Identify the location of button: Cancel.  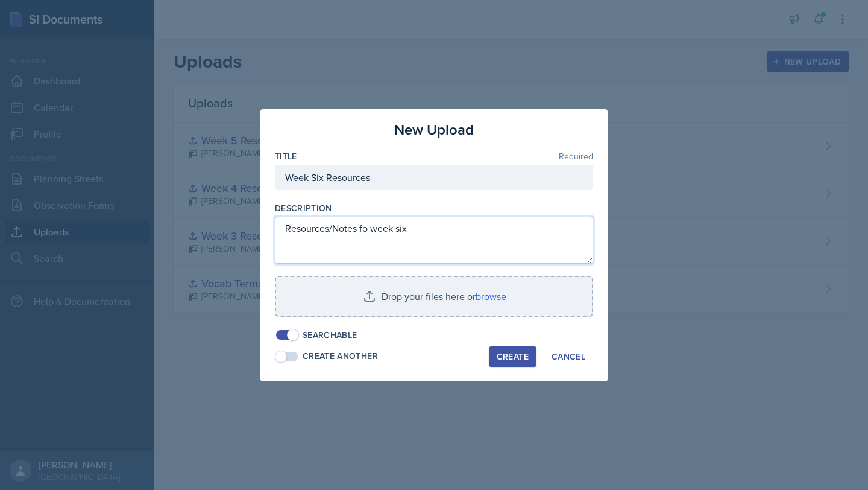
(569, 357).